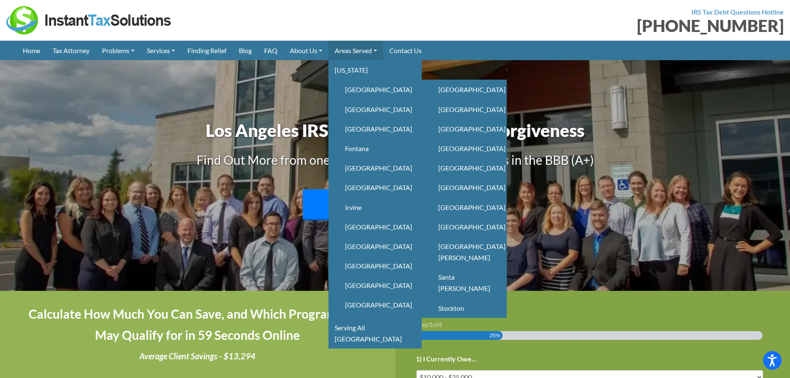  Describe the element at coordinates (118, 50) in the screenshot. I see `a: Problems` at that location.